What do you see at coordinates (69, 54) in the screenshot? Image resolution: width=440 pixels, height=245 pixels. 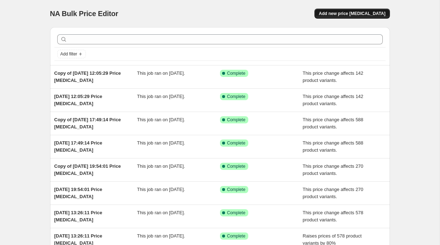 I see `span: Add filter` at bounding box center [69, 54].